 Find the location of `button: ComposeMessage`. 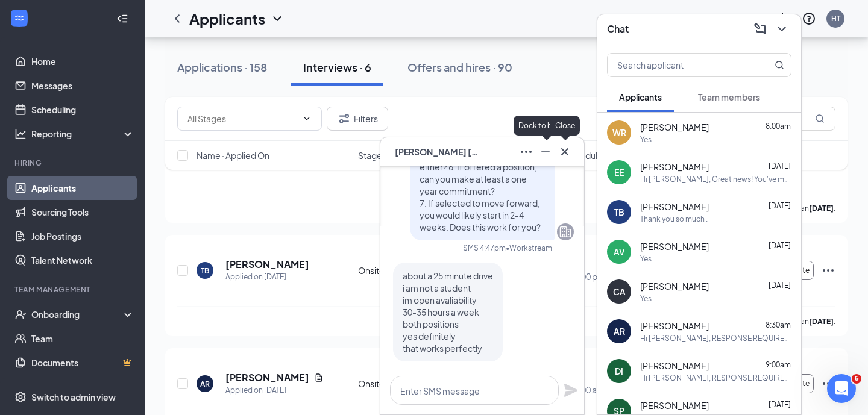

button: ComposeMessage is located at coordinates (760, 29).